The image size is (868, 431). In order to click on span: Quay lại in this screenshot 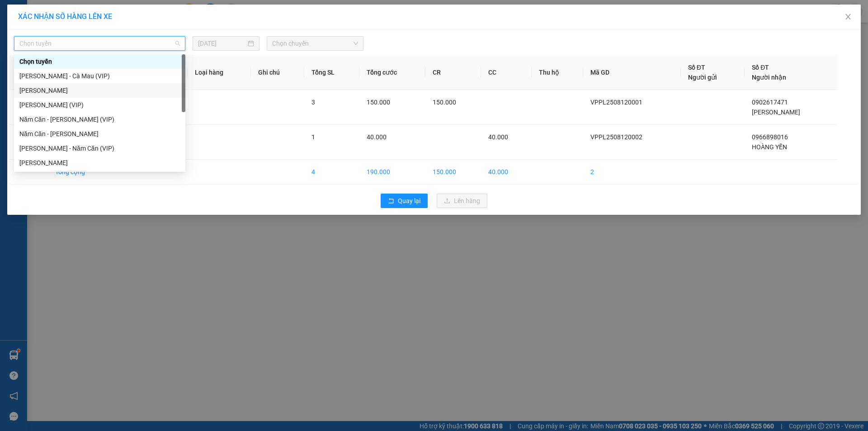, I will do `click(409, 201)`.